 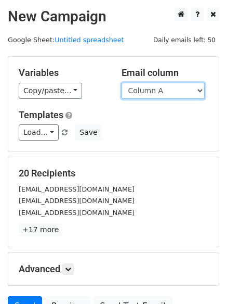 What do you see at coordinates (185, 40) in the screenshot?
I see `span: Daily emails left: 50` at bounding box center [185, 40].